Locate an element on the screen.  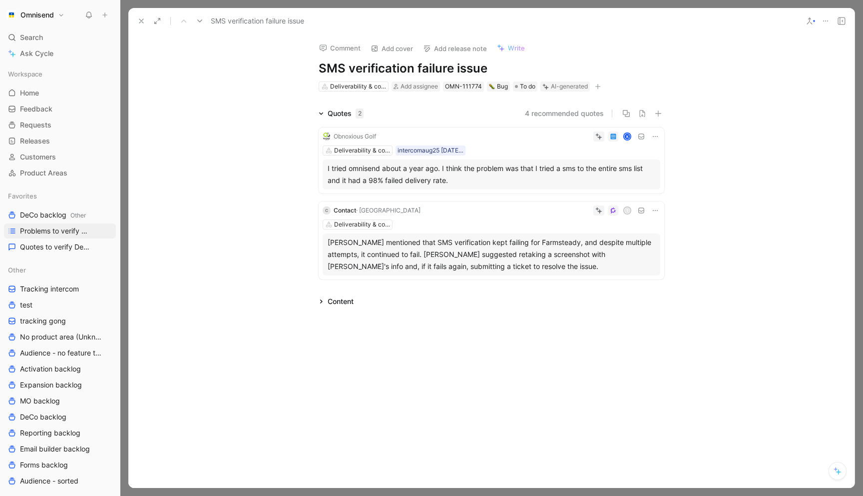
a: Quotes to verify DeCo is located at coordinates (60, 247).